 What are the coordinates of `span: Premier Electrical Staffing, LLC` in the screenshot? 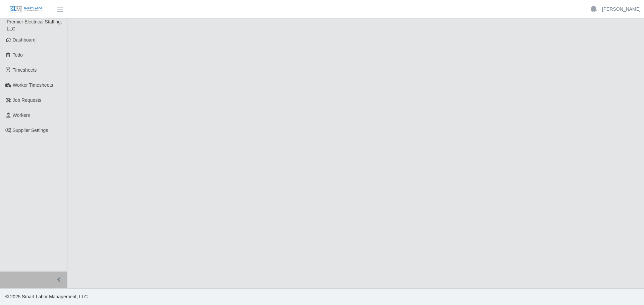 It's located at (34, 25).